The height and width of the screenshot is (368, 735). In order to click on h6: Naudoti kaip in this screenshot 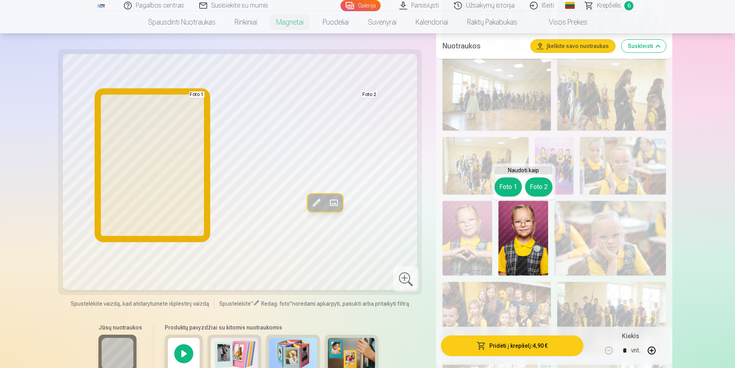, I will do `click(523, 170)`.